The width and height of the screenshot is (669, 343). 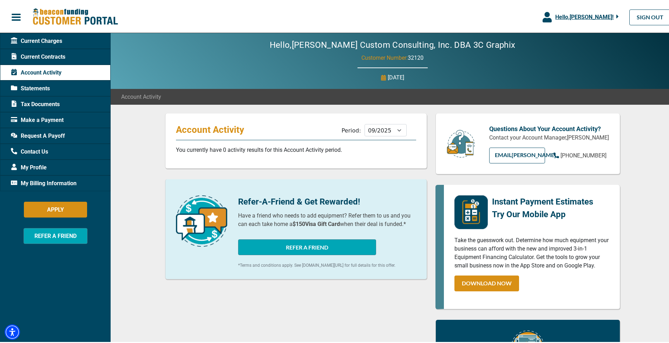 I want to click on span: Current Contracts, so click(x=38, y=55).